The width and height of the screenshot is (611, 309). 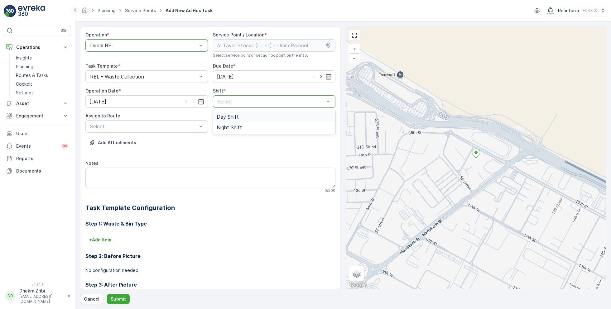 What do you see at coordinates (42, 93) in the screenshot?
I see `a: Settings` at bounding box center [42, 93].